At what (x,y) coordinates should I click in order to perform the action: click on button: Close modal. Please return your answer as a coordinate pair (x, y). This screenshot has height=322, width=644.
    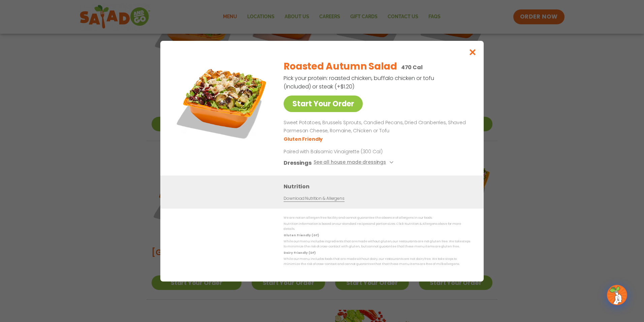
    Looking at the image, I should click on (473, 52).